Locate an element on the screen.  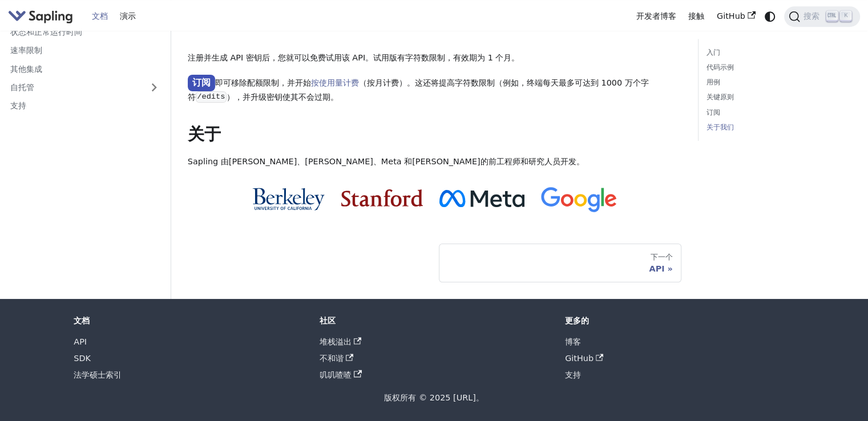
a: 速率限制 is located at coordinates (85, 50).